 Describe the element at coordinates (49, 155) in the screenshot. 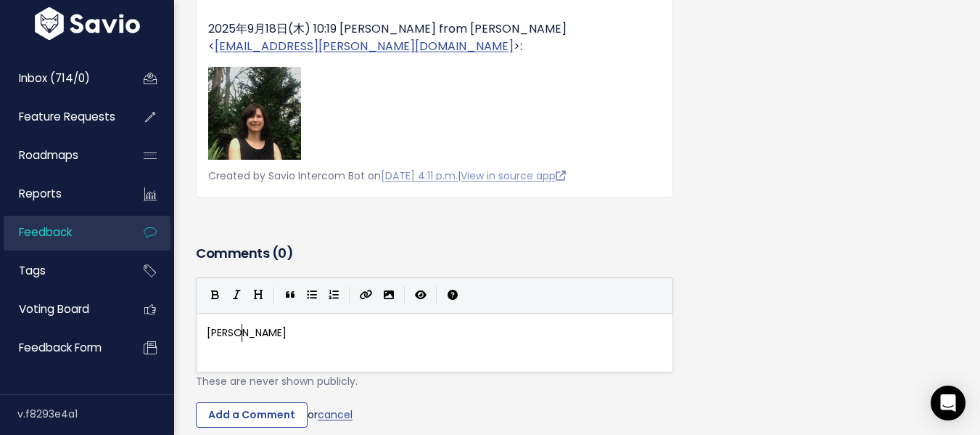

I see `span: Roadmaps` at that location.